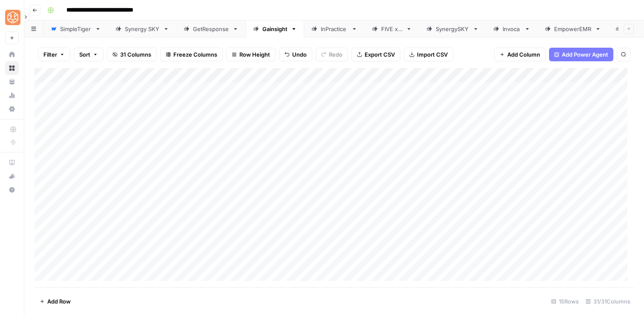 This screenshot has width=644, height=315. What do you see at coordinates (59, 301) in the screenshot?
I see `span: Add Row` at bounding box center [59, 301].